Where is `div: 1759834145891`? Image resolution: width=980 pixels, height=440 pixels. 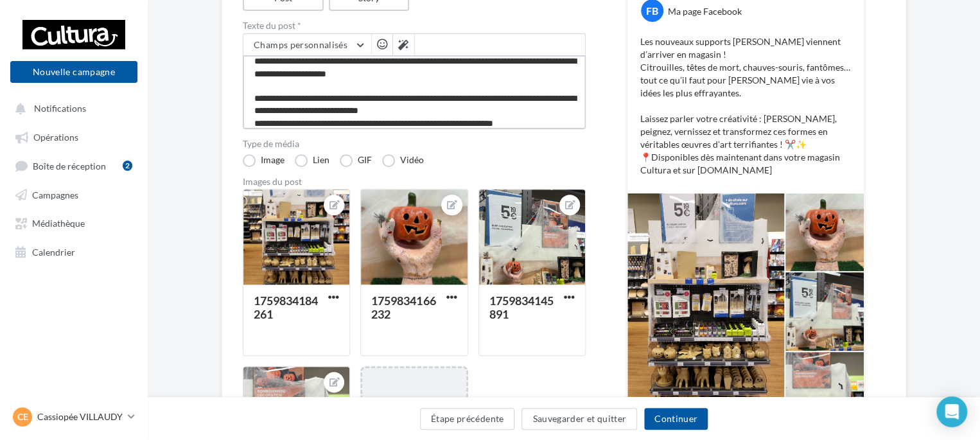
div: 1759834145891 is located at coordinates (522, 307).